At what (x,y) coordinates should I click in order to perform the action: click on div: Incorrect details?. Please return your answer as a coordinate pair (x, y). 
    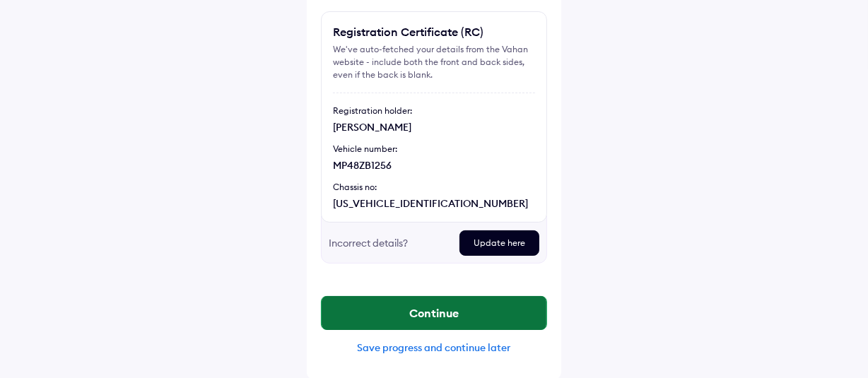
    Looking at the image, I should click on (388, 243).